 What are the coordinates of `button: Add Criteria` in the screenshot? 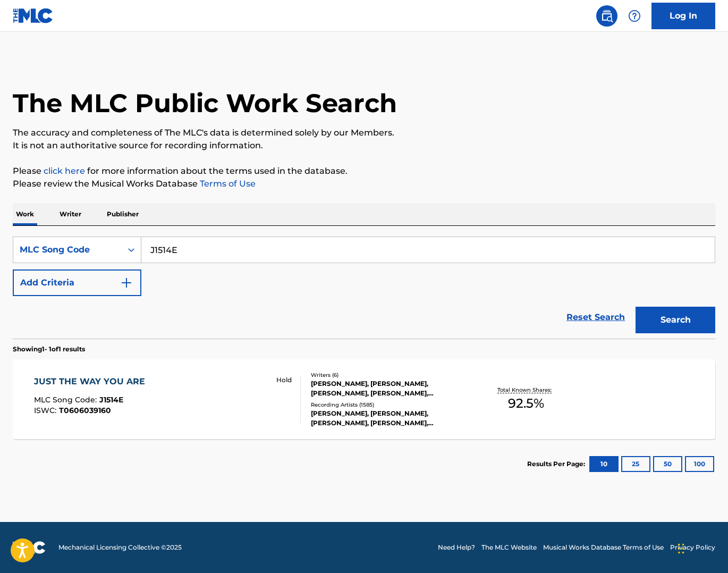 It's located at (77, 283).